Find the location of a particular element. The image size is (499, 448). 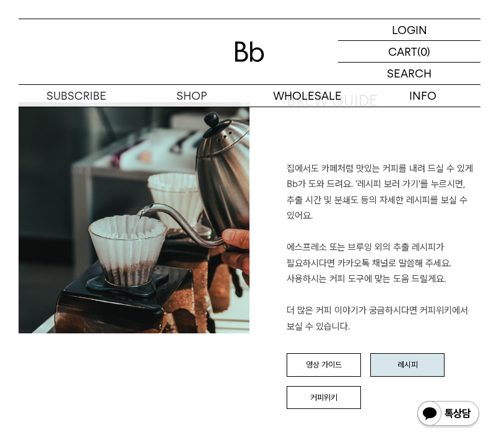

p: LOGIN is located at coordinates (409, 29).